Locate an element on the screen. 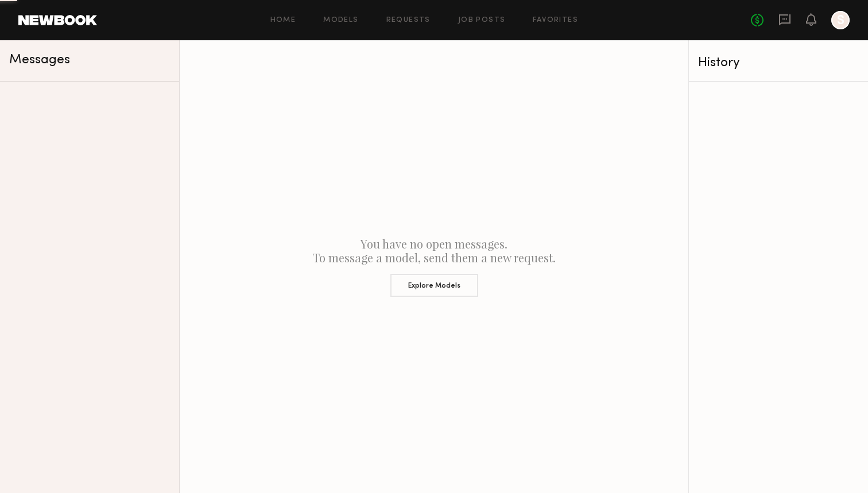 The width and height of the screenshot is (868, 493). button: Explore Models is located at coordinates (434, 285).